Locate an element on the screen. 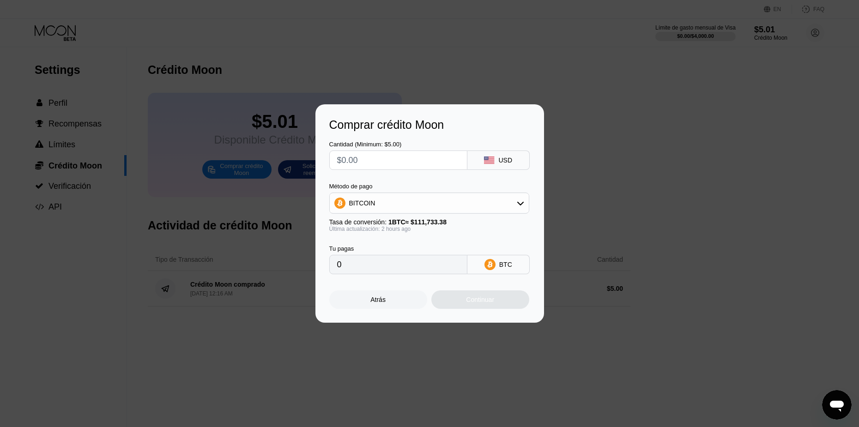 Image resolution: width=859 pixels, height=427 pixels. div: Comprar crédito Moon is located at coordinates (430, 125).